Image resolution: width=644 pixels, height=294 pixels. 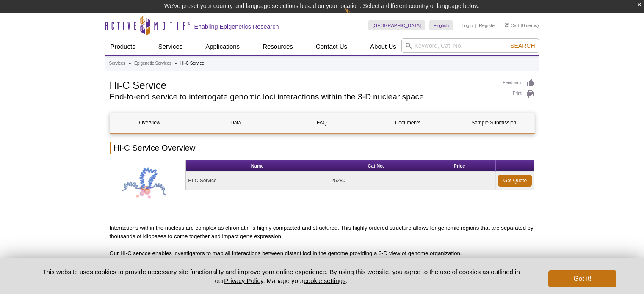 I want to click on button: cookie settings, so click(x=324, y=280).